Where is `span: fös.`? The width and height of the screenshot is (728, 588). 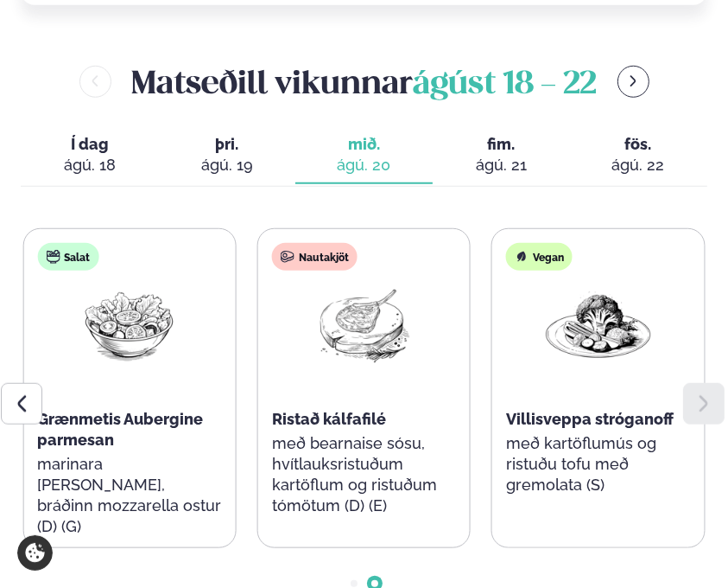
span: fös. is located at coordinates (639, 145).